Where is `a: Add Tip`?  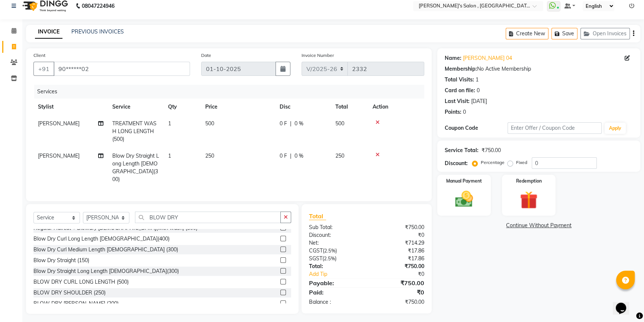 a: Add Tip is located at coordinates (340, 274).